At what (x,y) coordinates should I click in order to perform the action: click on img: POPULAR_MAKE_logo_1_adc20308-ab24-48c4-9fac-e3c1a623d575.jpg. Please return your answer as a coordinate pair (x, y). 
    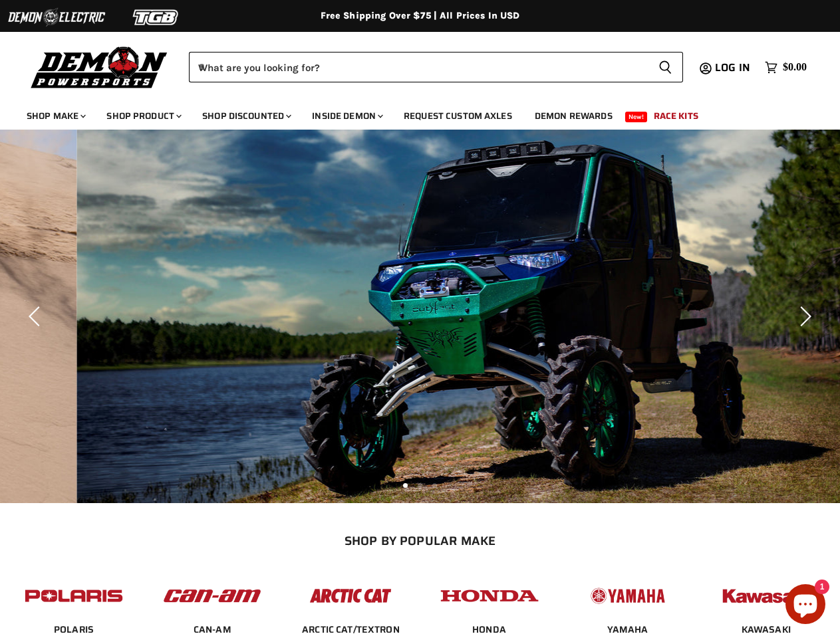
    Looking at the image, I should click on (212, 596).